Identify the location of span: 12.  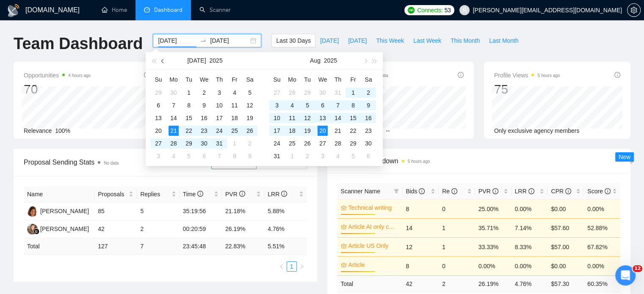
(637, 268).